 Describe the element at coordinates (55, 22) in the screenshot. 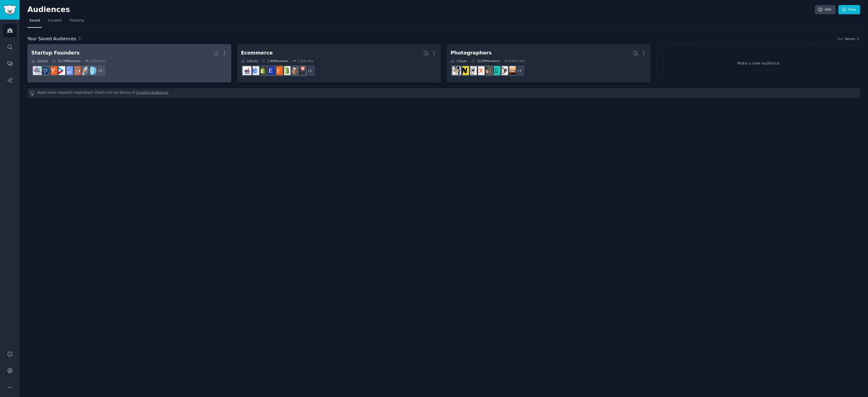

I see `a: Curated` at that location.